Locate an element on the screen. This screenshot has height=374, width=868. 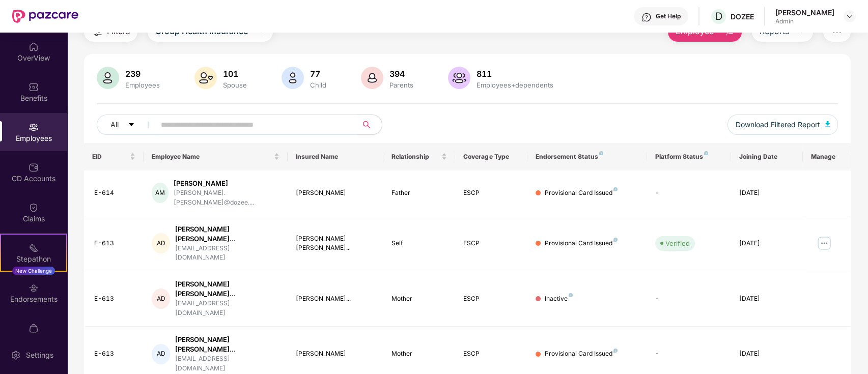
span: EID is located at coordinates (110, 157).